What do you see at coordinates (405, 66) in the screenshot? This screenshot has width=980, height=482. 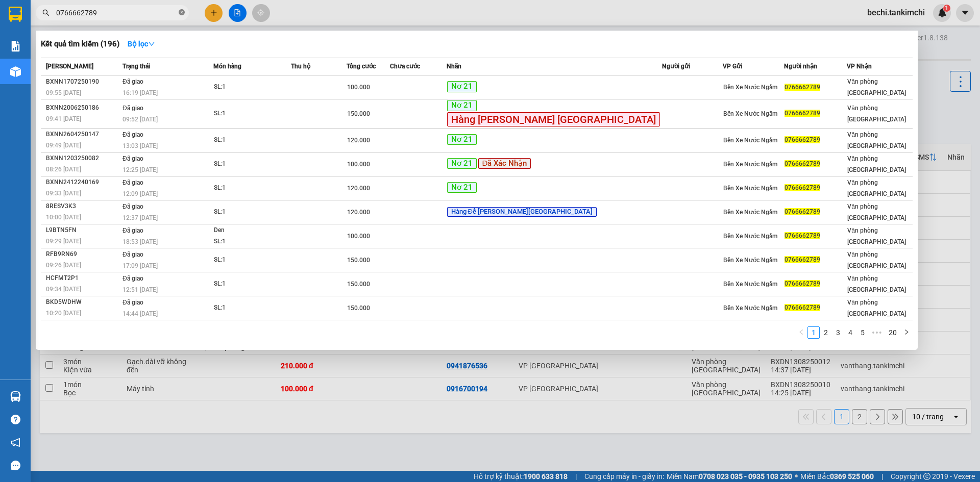 I see `span: Chưa cước` at bounding box center [405, 66].